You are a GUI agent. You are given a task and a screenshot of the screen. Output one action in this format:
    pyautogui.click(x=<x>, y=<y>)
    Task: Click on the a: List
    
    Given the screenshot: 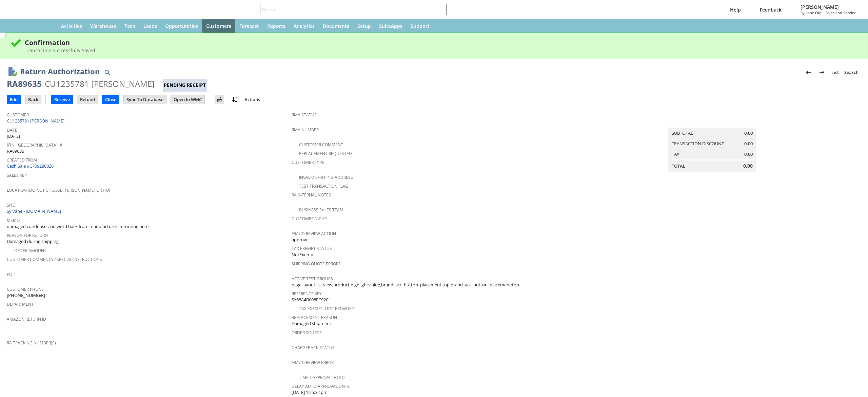 What is the action you would take?
    pyautogui.click(x=835, y=72)
    